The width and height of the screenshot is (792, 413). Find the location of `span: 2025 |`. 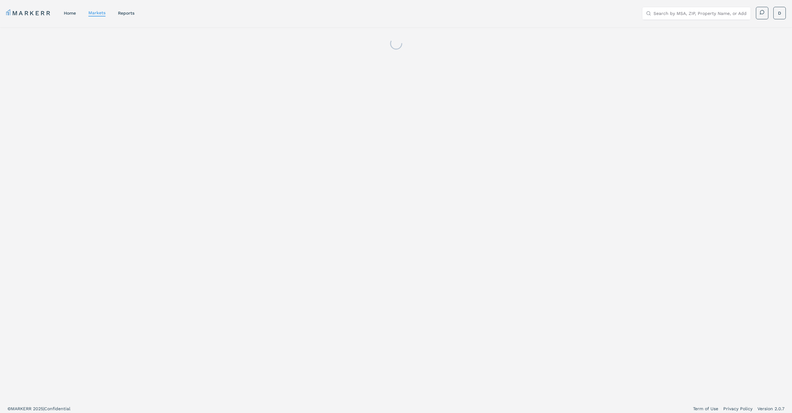

span: 2025 | is located at coordinates (39, 409).